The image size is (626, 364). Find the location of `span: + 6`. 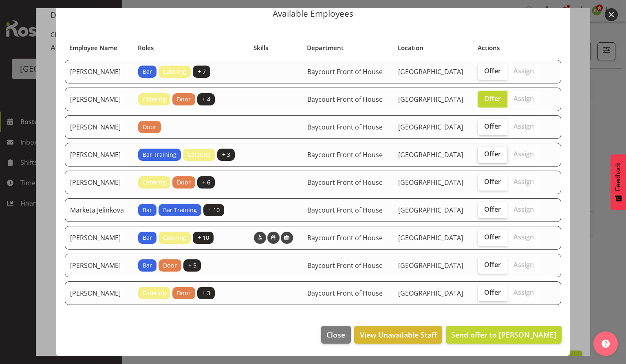

span: + 6 is located at coordinates (206, 183).